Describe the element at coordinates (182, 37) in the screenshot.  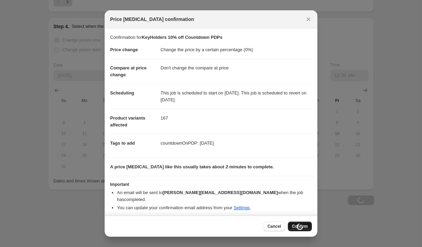
I see `b: KeyHolders 10% off Countdown PDPs` at that location.